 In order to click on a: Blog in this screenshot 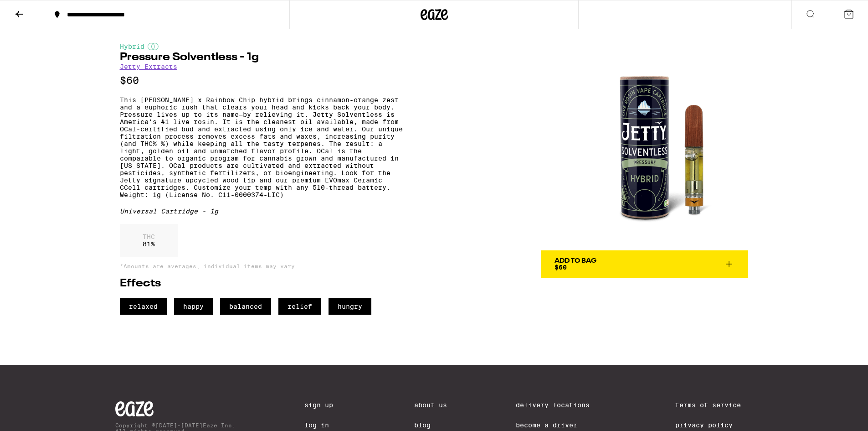, I will do `click(431, 425)`.